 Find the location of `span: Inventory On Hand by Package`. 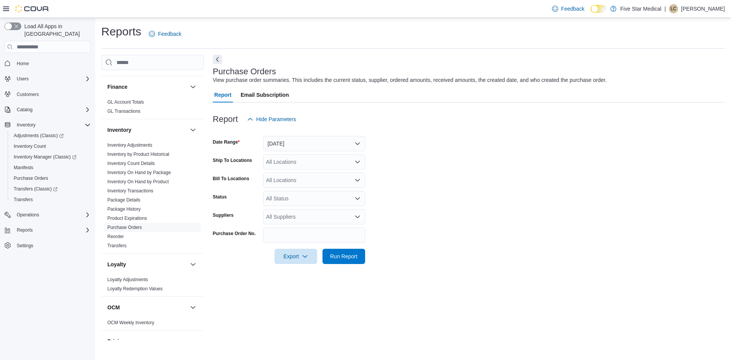

span: Inventory On Hand by Package is located at coordinates (139, 172).